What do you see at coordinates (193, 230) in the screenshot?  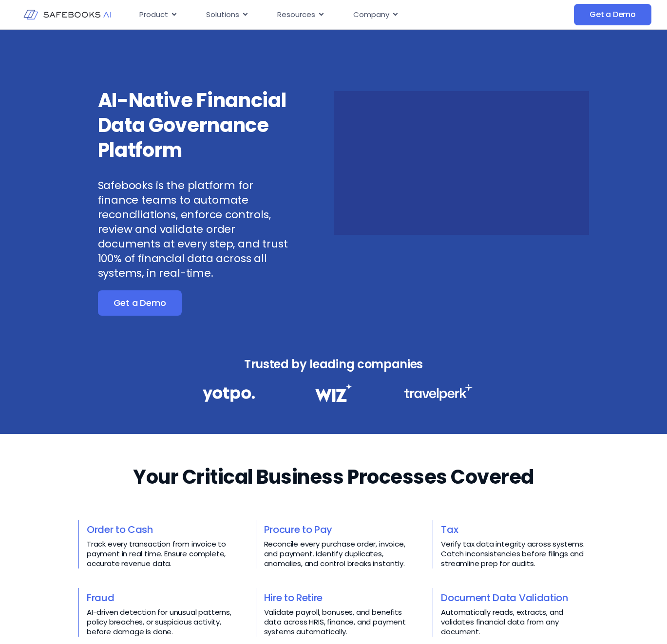 I see `p: Safebooks is the platform for finance teams to automate reconciliations, enforce controls, review...` at bounding box center [193, 230].